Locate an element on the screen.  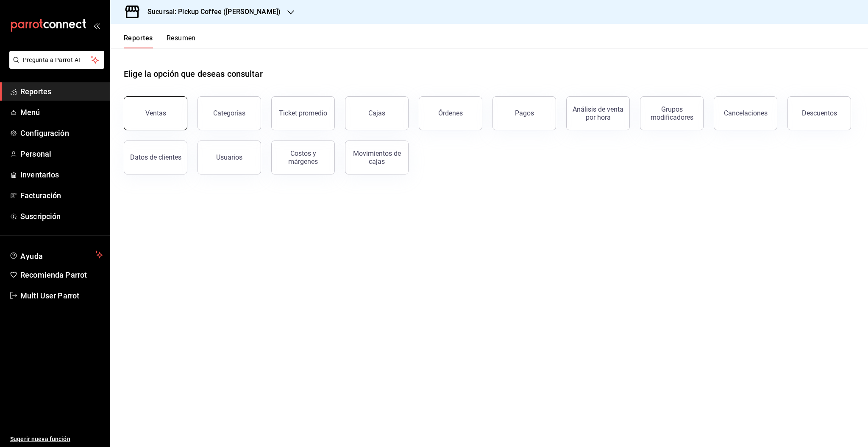
span: Multi User Parrot is located at coordinates (61, 295).